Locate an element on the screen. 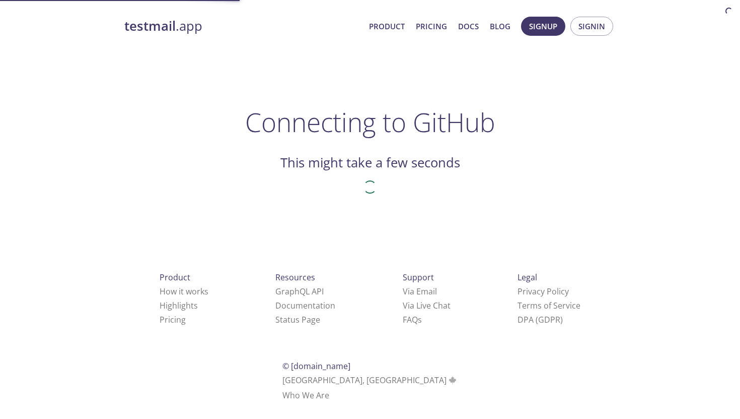  a: Blog is located at coordinates (500, 26).